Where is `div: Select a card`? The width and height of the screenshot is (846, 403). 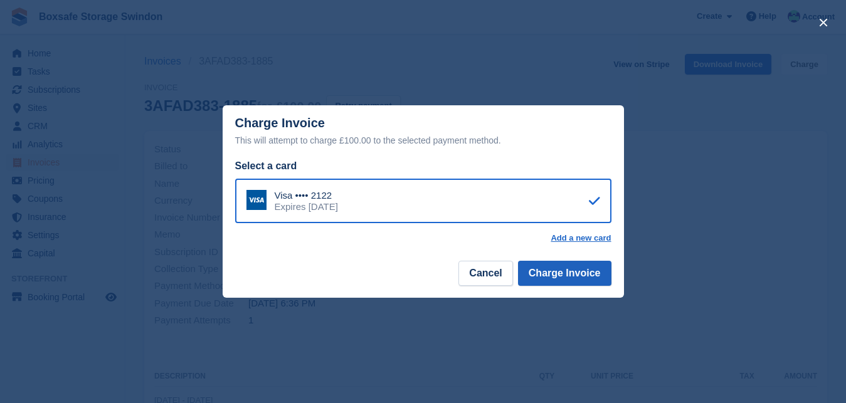 div: Select a card is located at coordinates (423, 166).